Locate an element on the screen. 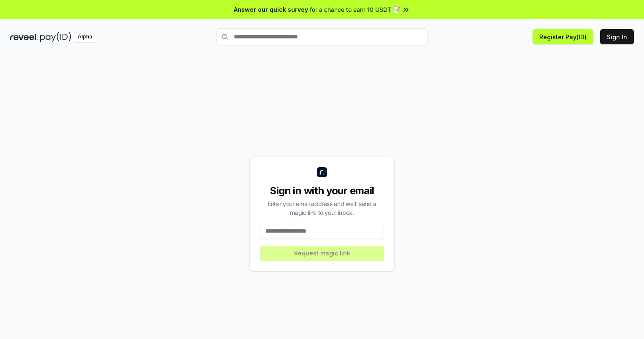 This screenshot has width=644, height=339. div: Alpha is located at coordinates (85, 37).